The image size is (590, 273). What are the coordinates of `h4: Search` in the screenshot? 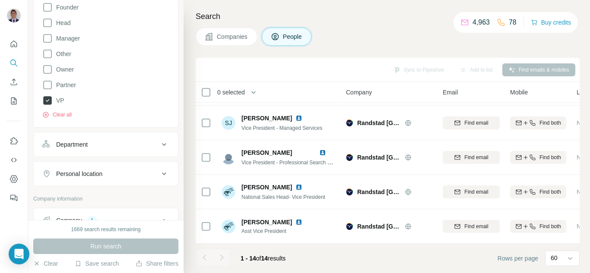 It's located at (387, 16).